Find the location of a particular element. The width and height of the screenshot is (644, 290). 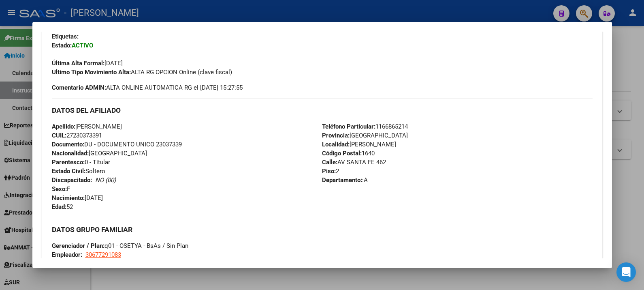

span: F is located at coordinates (61, 189).